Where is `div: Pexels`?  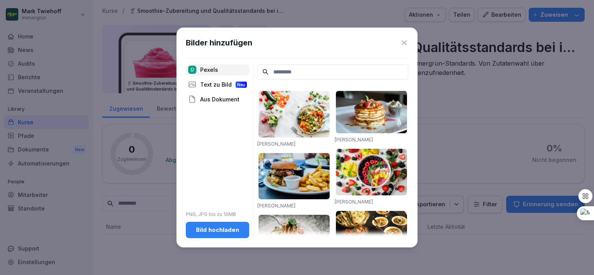
div: Pexels is located at coordinates (217, 70).